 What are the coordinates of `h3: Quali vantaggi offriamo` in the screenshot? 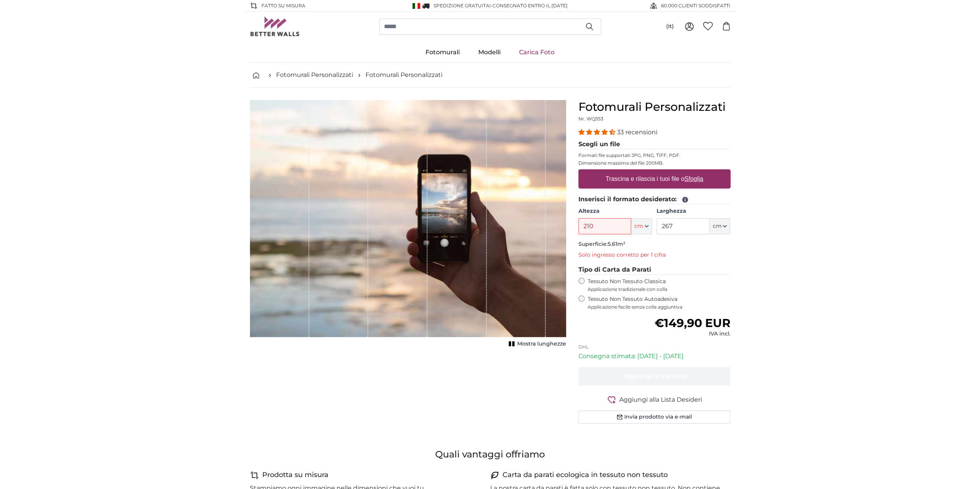 It's located at (490, 454).